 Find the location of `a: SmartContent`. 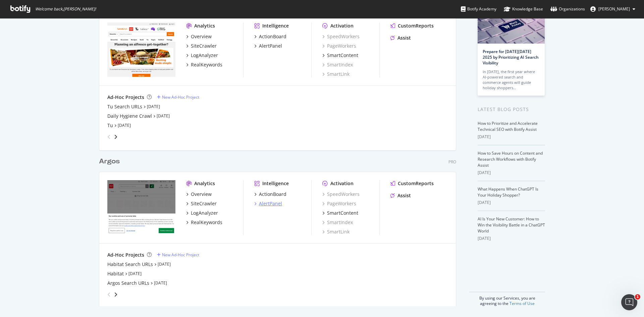

a: SmartContent is located at coordinates (340, 213).